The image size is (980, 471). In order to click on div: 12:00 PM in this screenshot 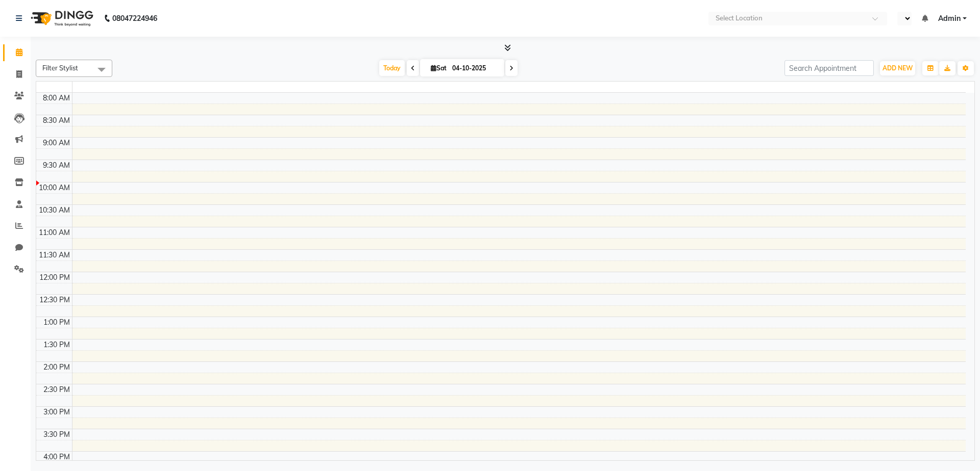, I will do `click(55, 277)`.